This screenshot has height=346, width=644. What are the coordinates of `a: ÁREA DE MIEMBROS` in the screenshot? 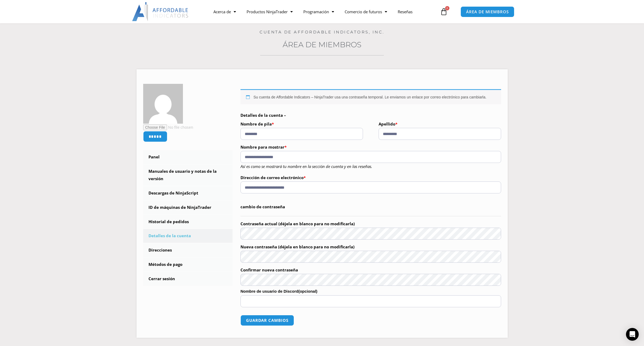 It's located at (487, 12).